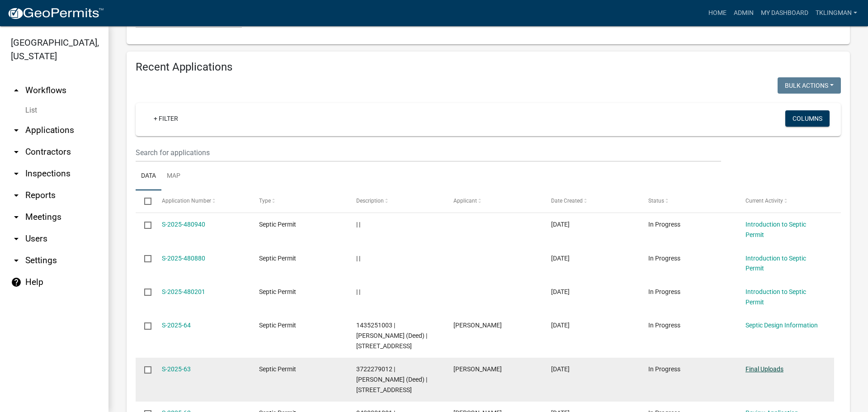  What do you see at coordinates (809, 85) in the screenshot?
I see `button: Bulk Actions` at bounding box center [809, 85].